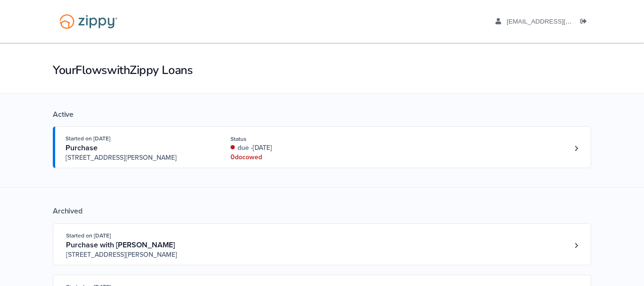 The height and width of the screenshot is (286, 644). I want to click on a: Open loan 4215448, so click(322, 245).